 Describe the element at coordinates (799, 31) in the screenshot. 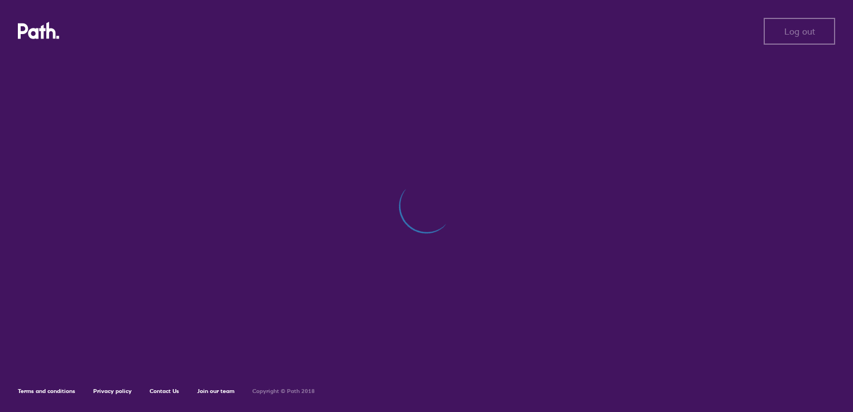

I see `span: Log out` at that location.